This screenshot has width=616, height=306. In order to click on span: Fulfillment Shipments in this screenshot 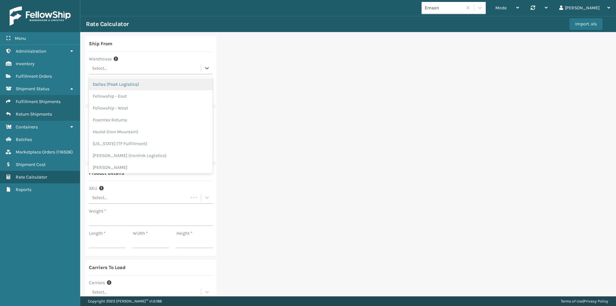, I will do `click(38, 101)`.